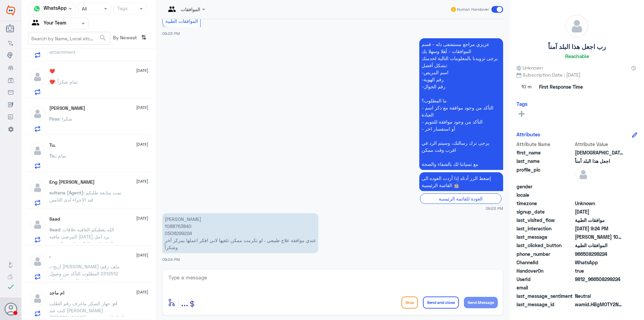 This screenshot has height=320, width=644. Describe the element at coordinates (115, 303) in the screenshot. I see `span: ام` at that location.